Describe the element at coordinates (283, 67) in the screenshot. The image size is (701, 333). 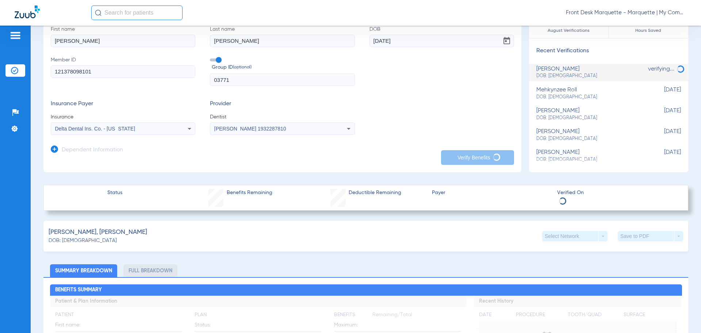
I see `span: Group ID` at that location.